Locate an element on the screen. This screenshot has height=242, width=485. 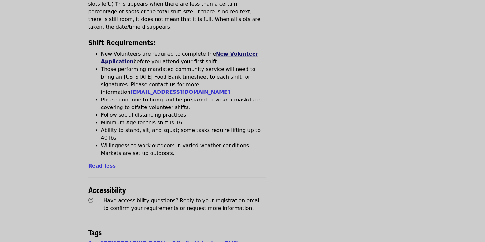
span: Read less is located at coordinates (102, 166).